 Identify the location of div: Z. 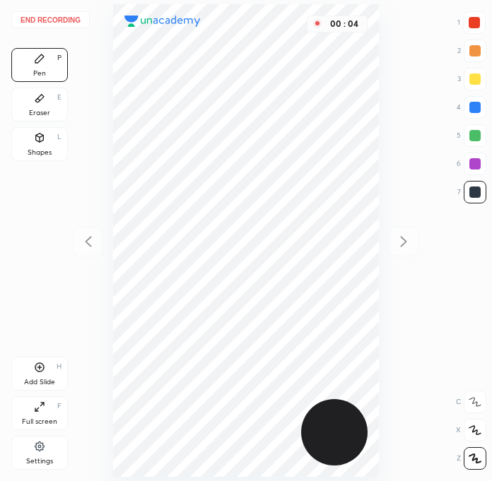
(471, 458).